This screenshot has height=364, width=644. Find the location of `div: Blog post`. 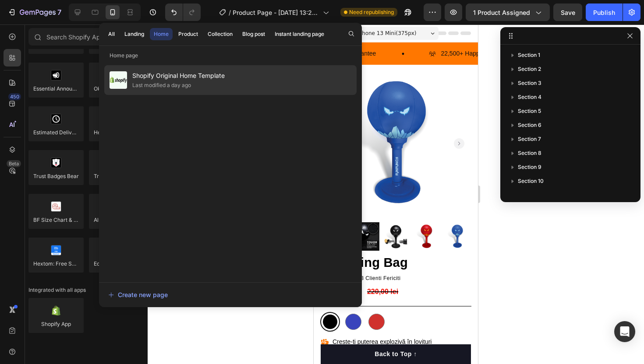

div: Blog post is located at coordinates (254, 34).